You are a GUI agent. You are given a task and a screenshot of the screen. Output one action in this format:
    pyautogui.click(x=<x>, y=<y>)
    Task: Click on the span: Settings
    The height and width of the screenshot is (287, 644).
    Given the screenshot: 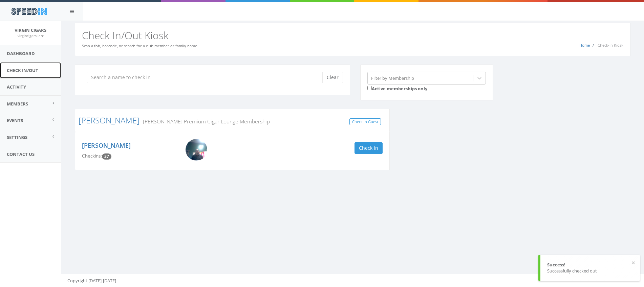 What is the action you would take?
    pyautogui.click(x=17, y=137)
    